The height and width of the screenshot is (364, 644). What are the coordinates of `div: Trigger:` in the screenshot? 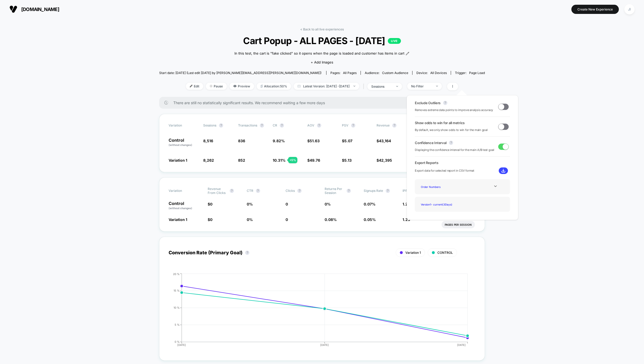 It's located at (470, 72).